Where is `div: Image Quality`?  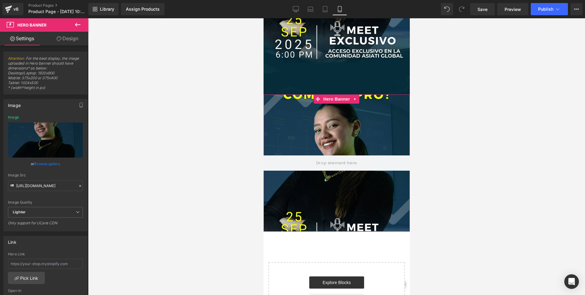
div: Image Quality is located at coordinates (45, 202).